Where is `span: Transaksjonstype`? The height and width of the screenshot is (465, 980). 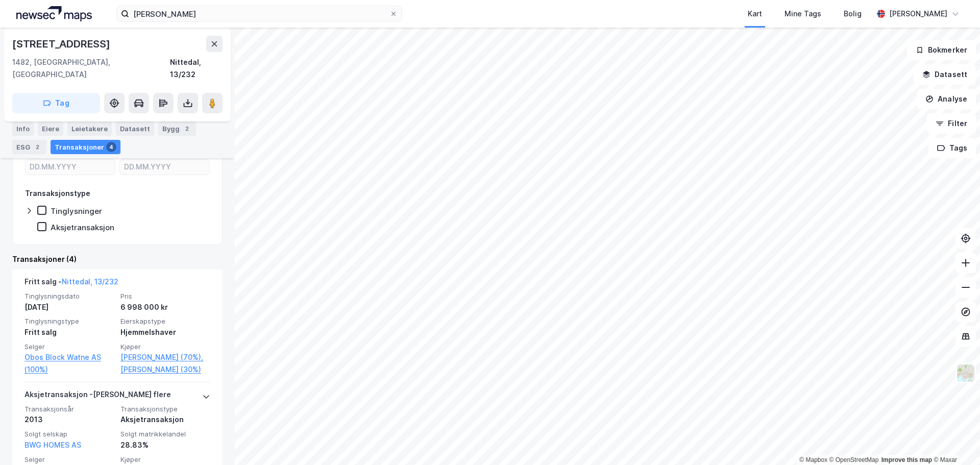 span: Transaksjonstype is located at coordinates (165, 409).